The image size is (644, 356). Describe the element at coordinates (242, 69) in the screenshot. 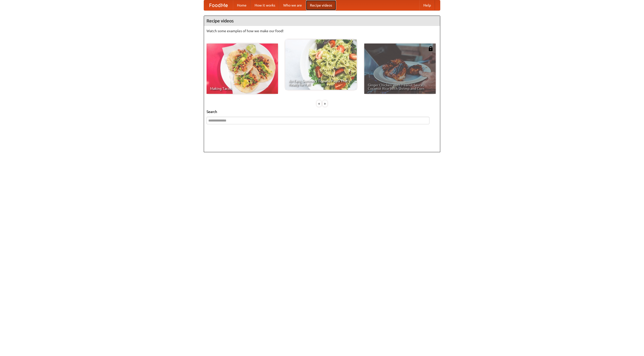

I see `a: Making Tacos` at that location.